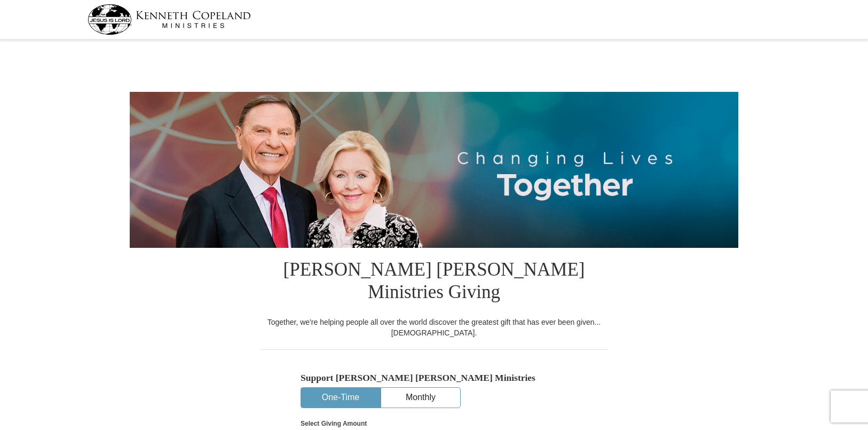 Image resolution: width=868 pixels, height=430 pixels. Describe the element at coordinates (340, 397) in the screenshot. I see `button: One-Time` at that location.